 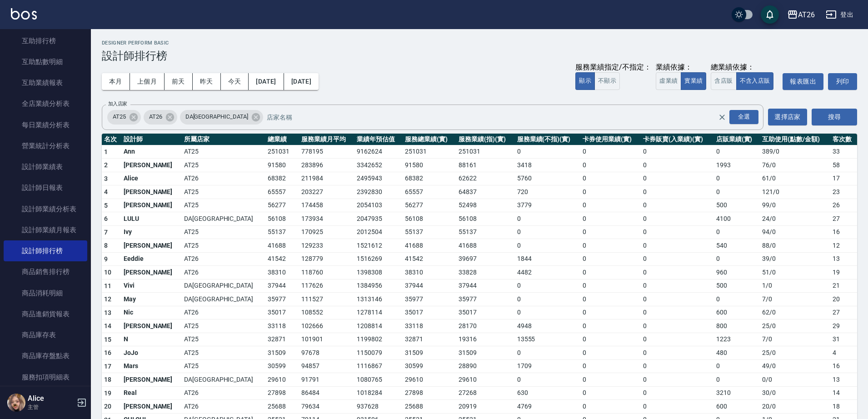 What do you see at coordinates (429, 299) in the screenshot?
I see `td: 35977` at bounding box center [429, 299].